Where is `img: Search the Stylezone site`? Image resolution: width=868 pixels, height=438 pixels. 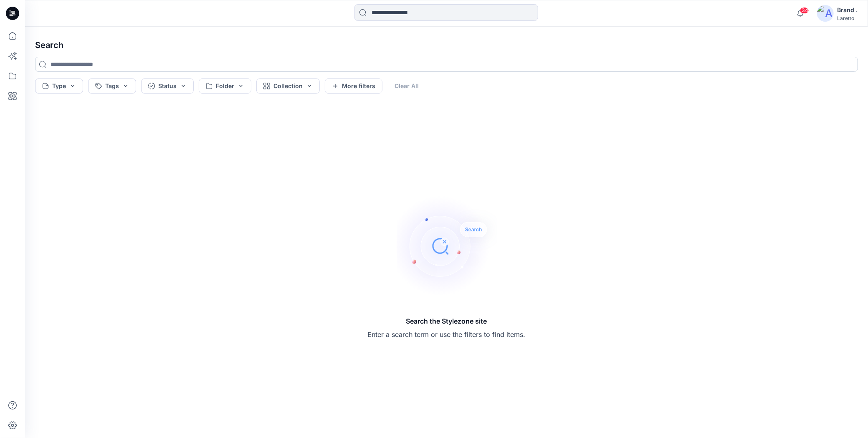
img: Search the Stylezone site is located at coordinates (447, 246).